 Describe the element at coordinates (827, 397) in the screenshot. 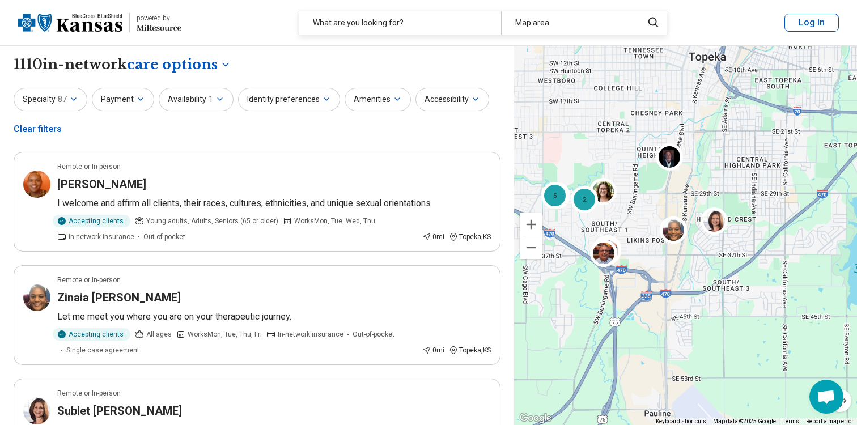

I see `div: Open chat` at that location.